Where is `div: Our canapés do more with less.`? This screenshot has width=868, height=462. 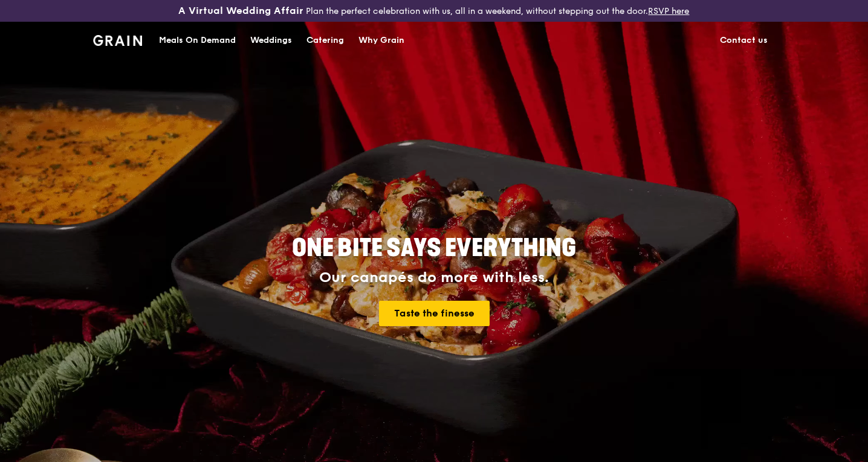 div: Our canapés do more with less. is located at coordinates (434, 278).